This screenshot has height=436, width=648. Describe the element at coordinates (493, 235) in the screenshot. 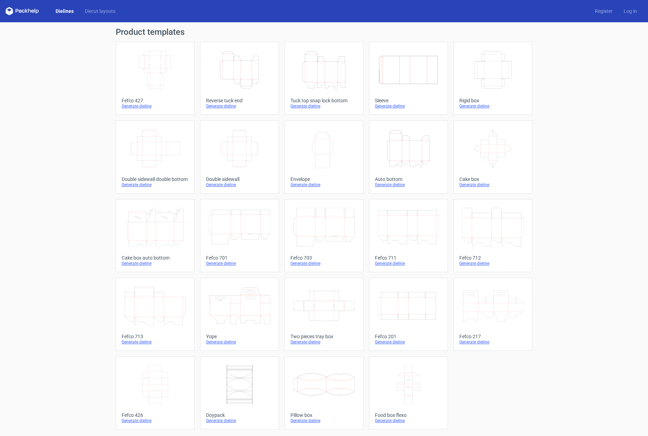

I see `a: Fefco 712Generate dieline` at that location.